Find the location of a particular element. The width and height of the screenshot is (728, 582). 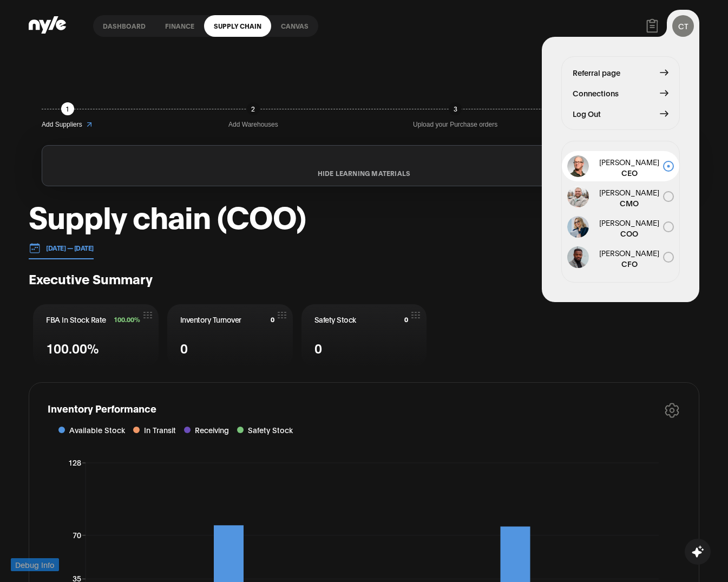

button: FBA In Stock Rate100.00%100.00% is located at coordinates (96, 336).